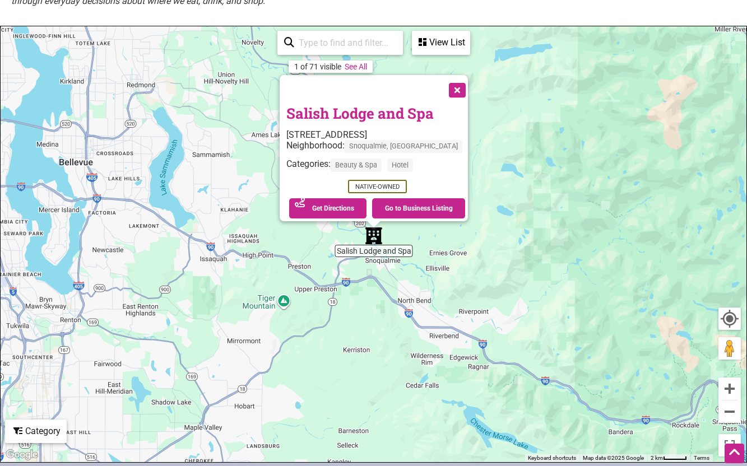 The image size is (747, 466). Describe the element at coordinates (318, 67) in the screenshot. I see `div: 1 of 71 visible` at that location.